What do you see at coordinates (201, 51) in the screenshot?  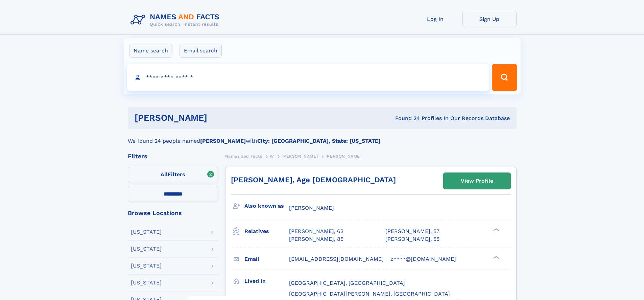 I see `label: Email search` at bounding box center [201, 51].